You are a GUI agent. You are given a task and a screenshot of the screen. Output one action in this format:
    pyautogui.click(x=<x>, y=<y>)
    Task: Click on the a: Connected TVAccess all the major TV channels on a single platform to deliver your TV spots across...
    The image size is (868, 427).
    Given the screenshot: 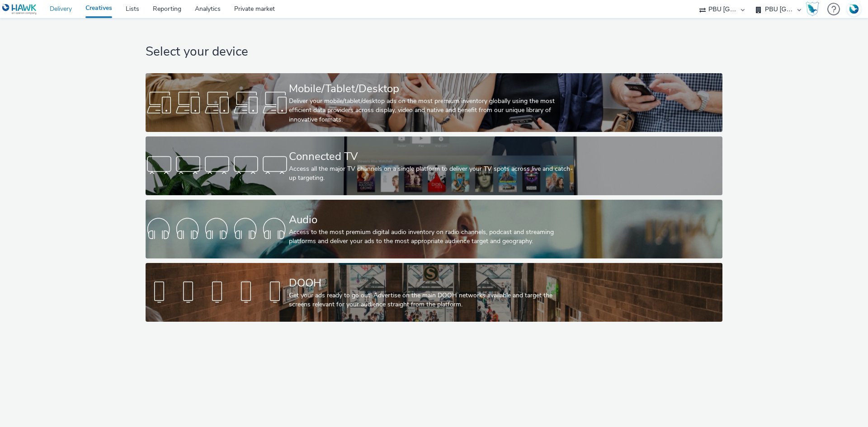 What is the action you would take?
    pyautogui.click(x=433, y=166)
    